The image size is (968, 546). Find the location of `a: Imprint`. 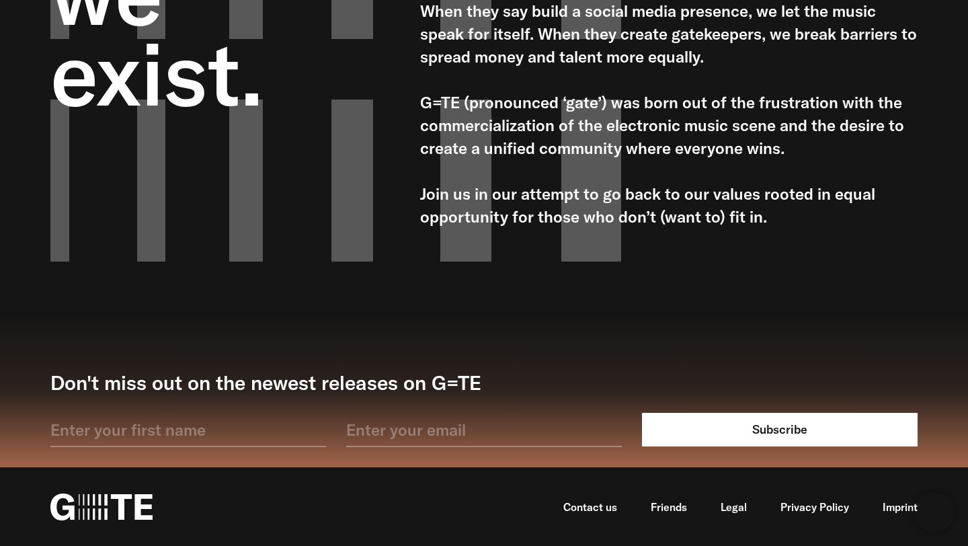

a: Imprint is located at coordinates (900, 507).